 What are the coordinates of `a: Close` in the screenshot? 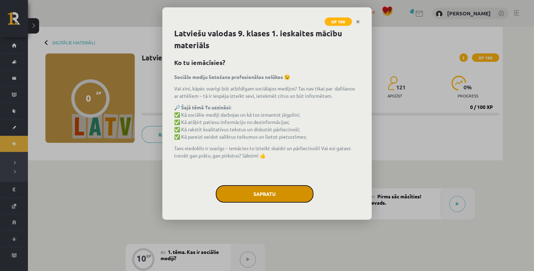 It's located at (357, 22).